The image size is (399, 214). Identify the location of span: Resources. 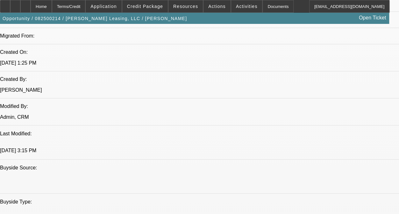
(186, 6).